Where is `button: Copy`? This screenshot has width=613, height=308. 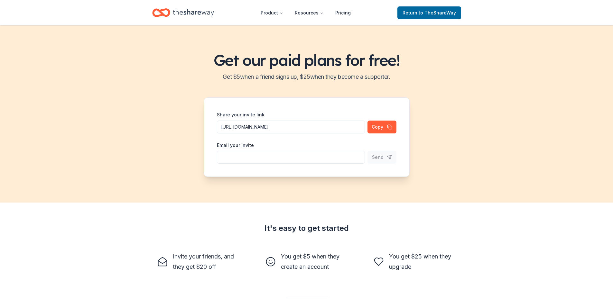
button: Copy is located at coordinates (382, 127).